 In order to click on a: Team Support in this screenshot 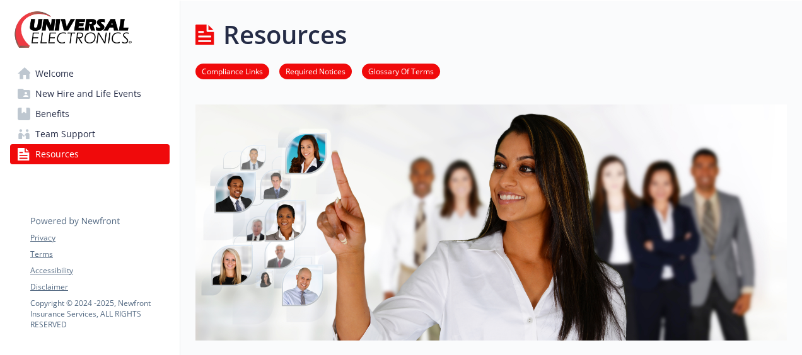, I will do `click(89, 134)`.